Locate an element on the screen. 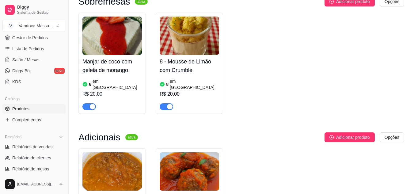 This screenshot has width=414, height=194. div: Vandoca Massa ... is located at coordinates (36, 26).